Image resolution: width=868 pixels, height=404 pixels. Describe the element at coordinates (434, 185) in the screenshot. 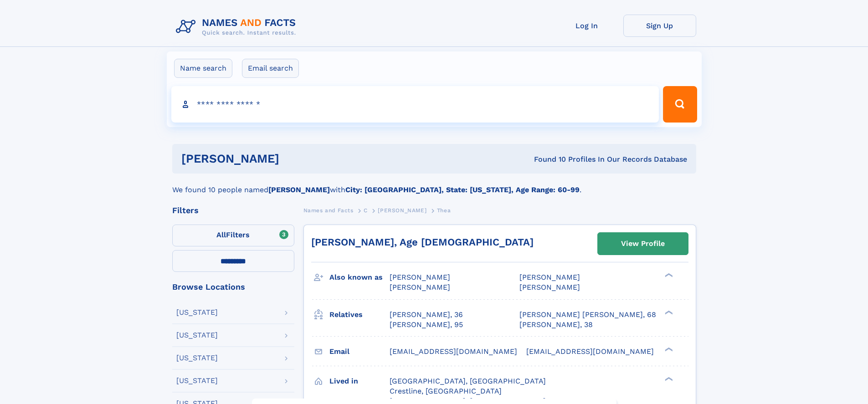

I see `div: We found 10 people named with .` at that location.